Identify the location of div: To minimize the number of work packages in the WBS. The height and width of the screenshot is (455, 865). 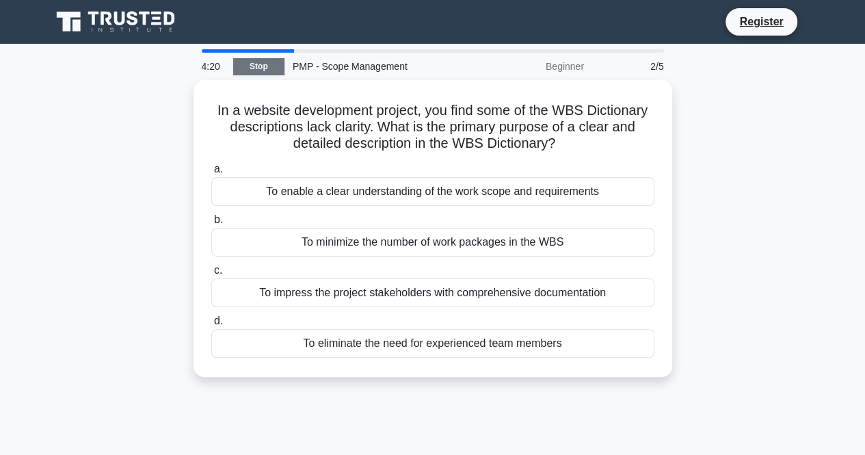
(433, 242).